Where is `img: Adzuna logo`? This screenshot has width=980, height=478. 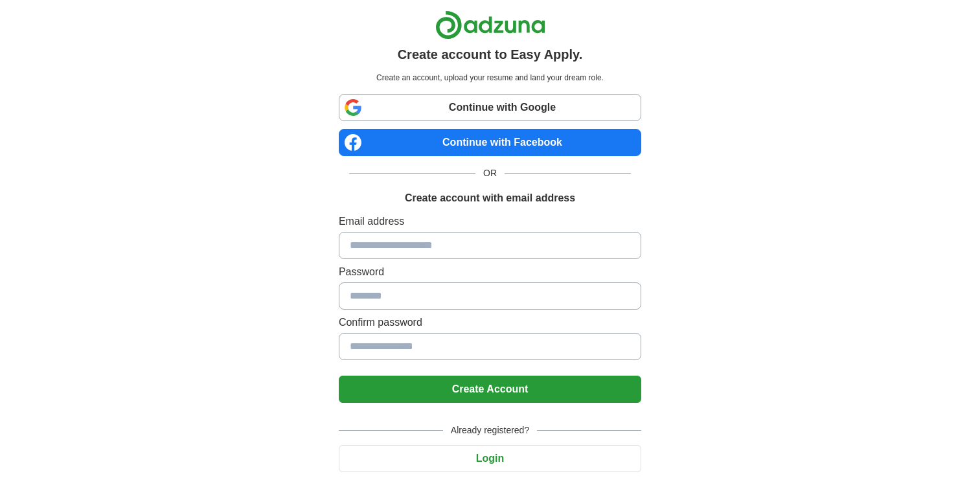 img: Adzuna logo is located at coordinates (490, 25).